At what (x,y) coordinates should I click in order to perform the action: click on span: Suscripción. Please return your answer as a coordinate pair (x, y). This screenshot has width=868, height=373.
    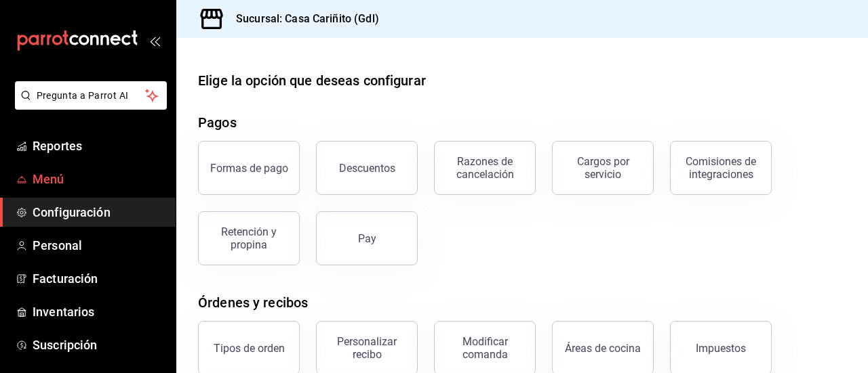
    Looking at the image, I should click on (98, 345).